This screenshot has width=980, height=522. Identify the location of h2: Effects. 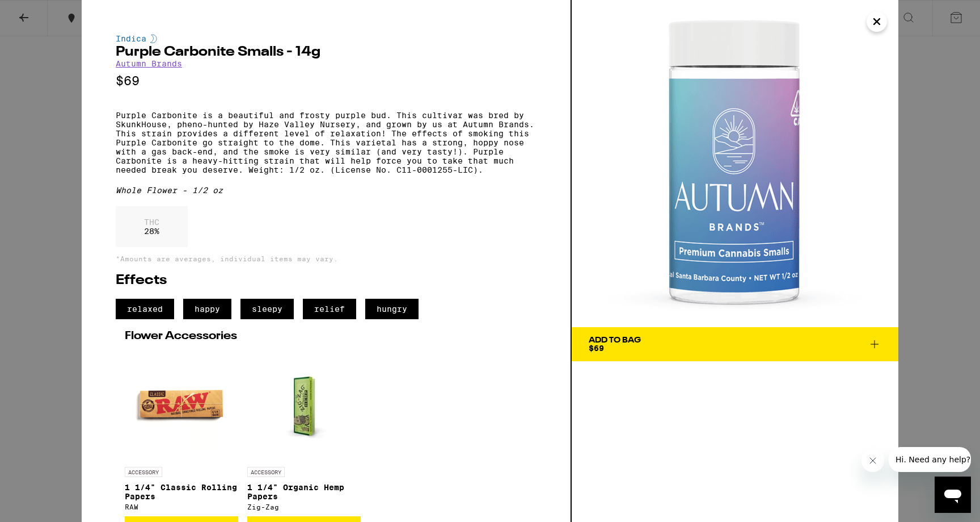
(326, 280).